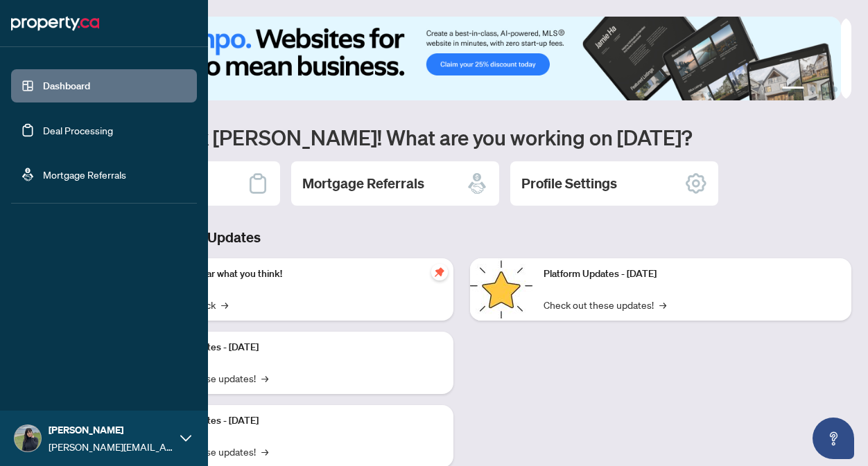 The height and width of the screenshot is (466, 868). Describe the element at coordinates (55, 23) in the screenshot. I see `img: logo` at that location.